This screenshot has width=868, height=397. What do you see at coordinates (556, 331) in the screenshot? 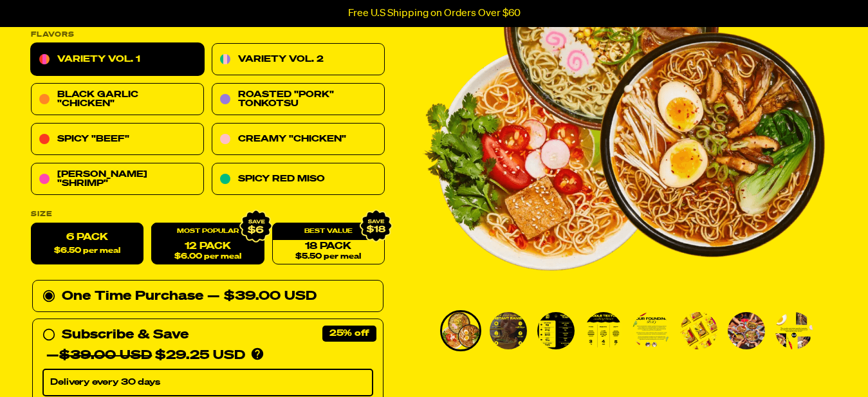
I see `li: Go to slide 3` at bounding box center [556, 331].